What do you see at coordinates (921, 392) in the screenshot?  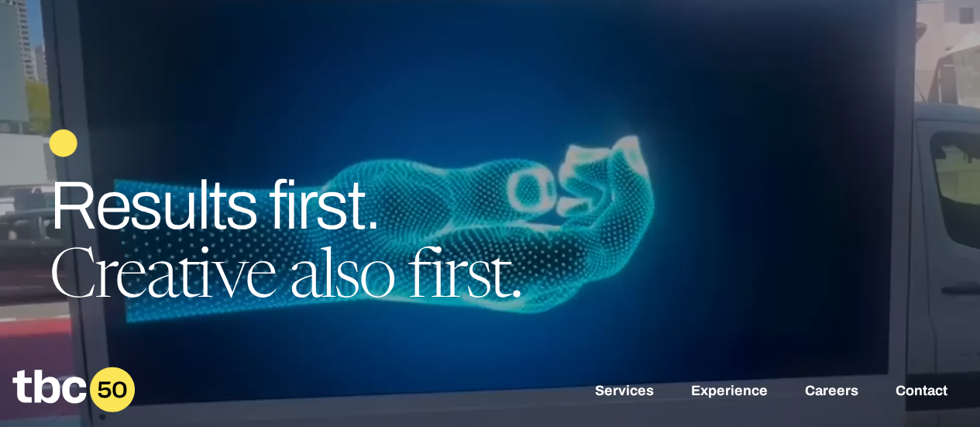 I see `a: Contact` at bounding box center [921, 392].